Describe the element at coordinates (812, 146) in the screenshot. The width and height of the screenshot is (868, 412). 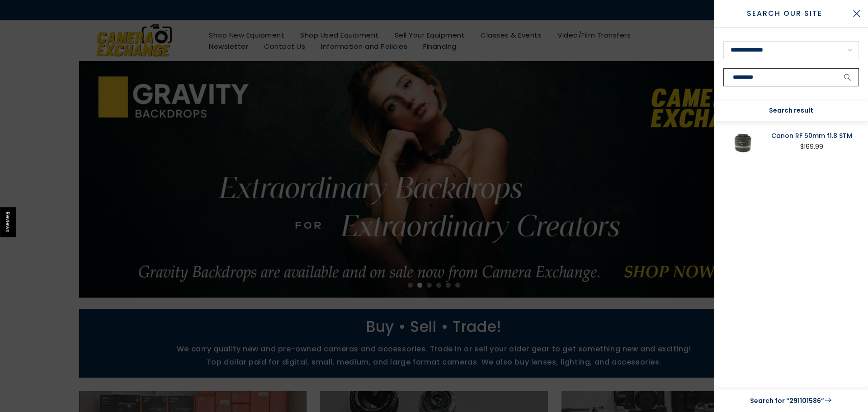
I see `div: $169.99` at that location.